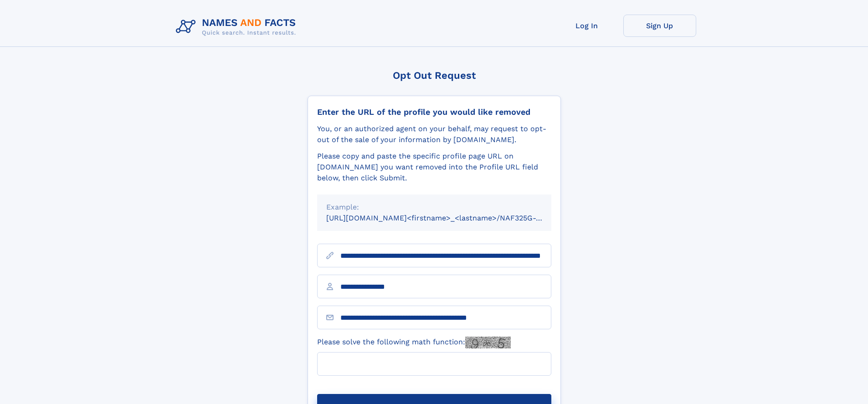 The width and height of the screenshot is (868, 404). What do you see at coordinates (434, 207) in the screenshot?
I see `div: Example:` at bounding box center [434, 207].